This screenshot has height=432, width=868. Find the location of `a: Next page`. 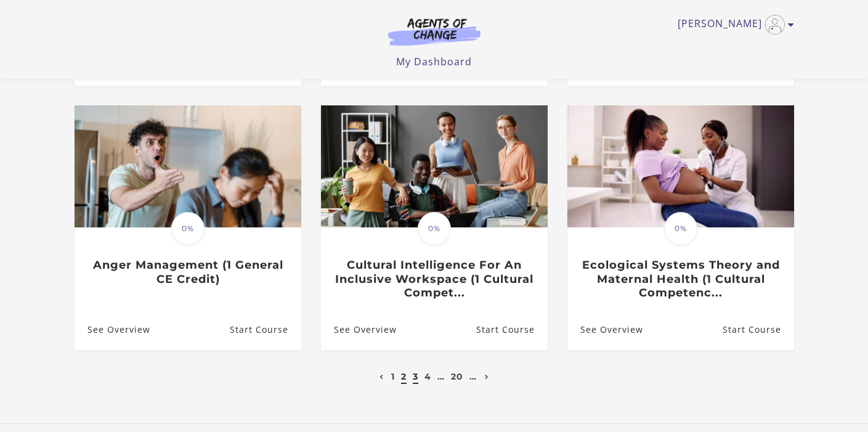

a: Next page is located at coordinates (487, 376).